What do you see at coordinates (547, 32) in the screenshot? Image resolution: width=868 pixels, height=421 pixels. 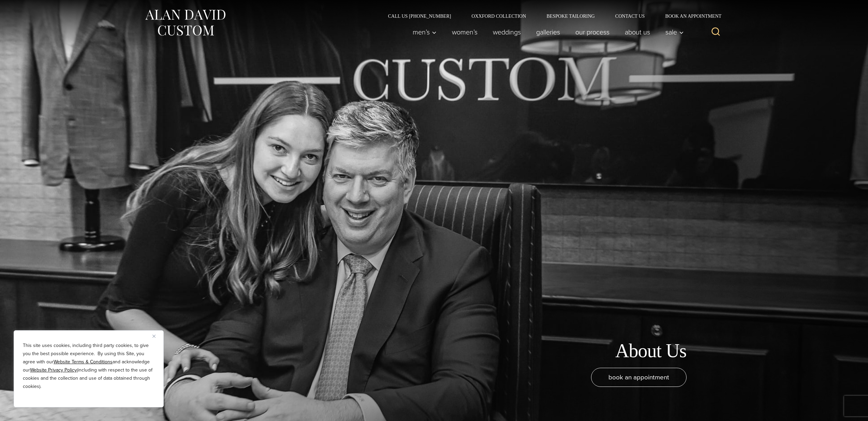 I see `a: Galleries` at bounding box center [547, 32].